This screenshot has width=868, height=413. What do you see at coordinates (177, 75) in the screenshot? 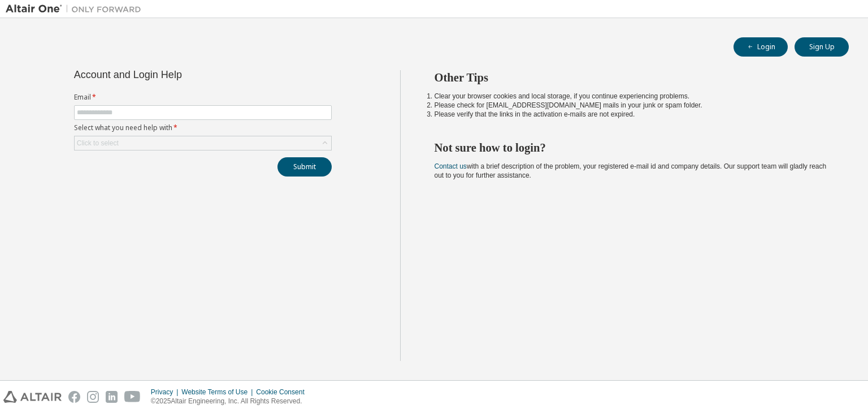
I see `div: Account and Login Help` at bounding box center [177, 75].